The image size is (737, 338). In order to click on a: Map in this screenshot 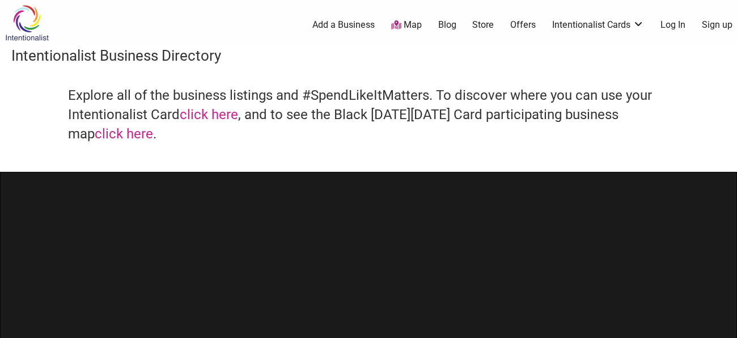, I will do `click(406, 25)`.